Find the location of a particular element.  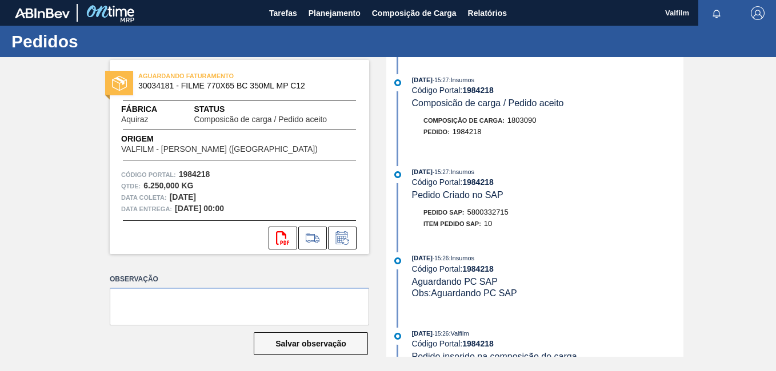

span: Origem is located at coordinates (235, 139).